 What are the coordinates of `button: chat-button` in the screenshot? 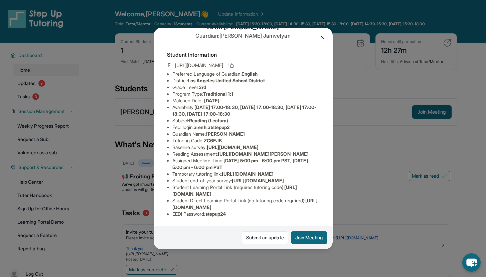 It's located at (471, 263).